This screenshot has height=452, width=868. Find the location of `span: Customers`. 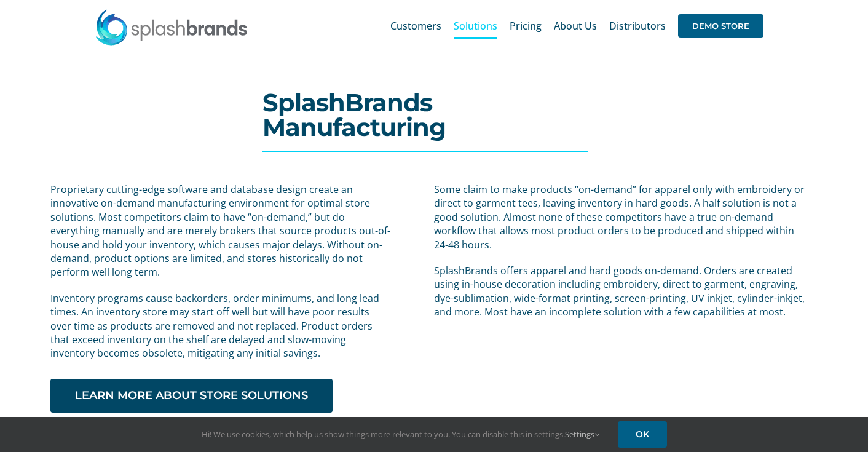

span: Customers is located at coordinates (415, 26).